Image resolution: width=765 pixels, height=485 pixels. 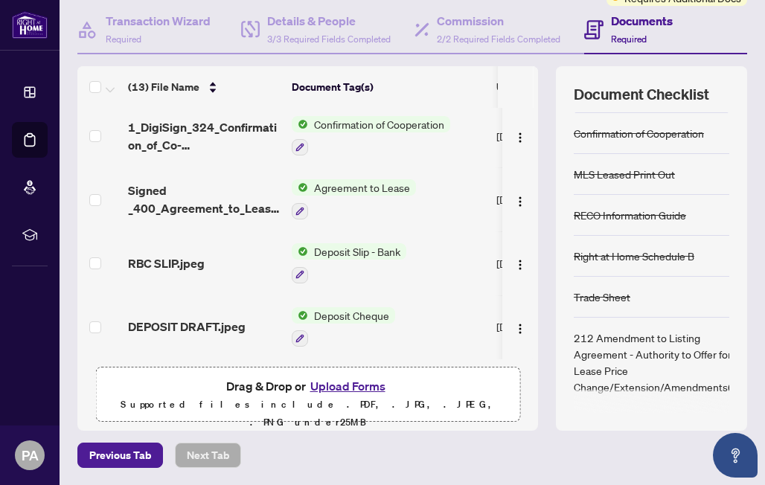 I want to click on button: Status IconConfirmation of Cooperation, so click(x=371, y=136).